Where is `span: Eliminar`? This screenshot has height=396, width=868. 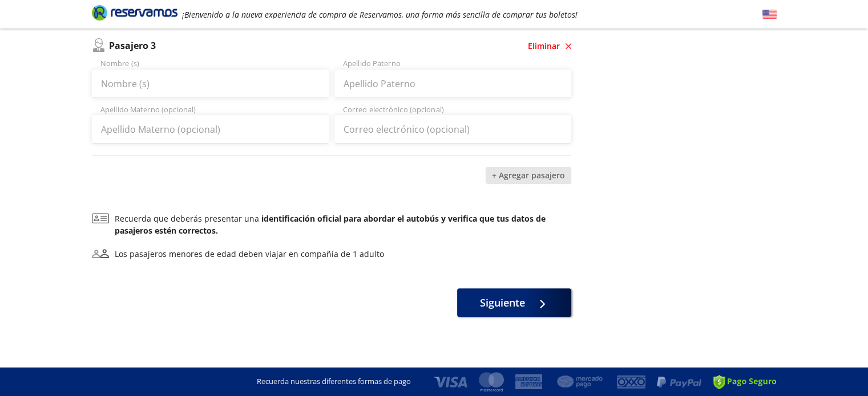
span: Eliminar is located at coordinates (544, 46).